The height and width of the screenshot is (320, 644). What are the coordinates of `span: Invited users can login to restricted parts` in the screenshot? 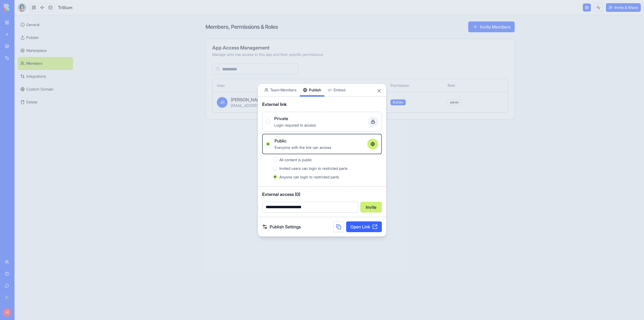 It's located at (314, 168).